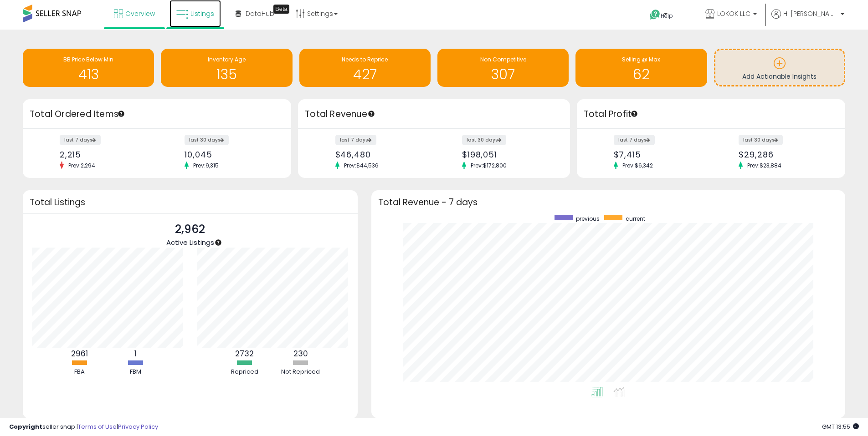 This screenshot has width=868, height=436. What do you see at coordinates (135, 354) in the screenshot?
I see `b: 1` at bounding box center [135, 354].